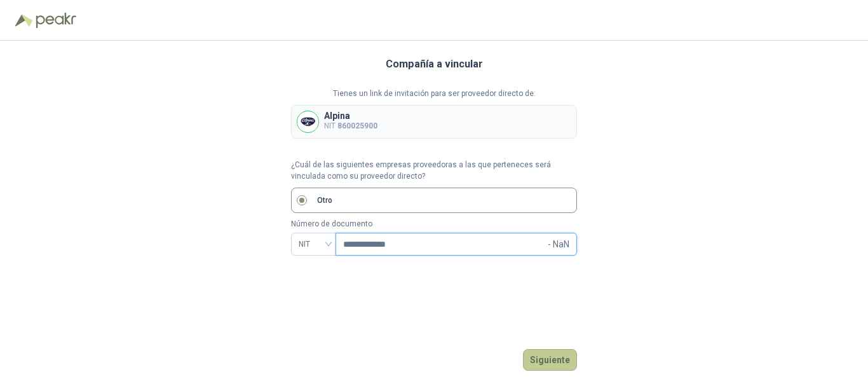  Describe the element at coordinates (434, 94) in the screenshot. I see `p: Tienes un link de invitación para ser proveedor directo de:` at that location.